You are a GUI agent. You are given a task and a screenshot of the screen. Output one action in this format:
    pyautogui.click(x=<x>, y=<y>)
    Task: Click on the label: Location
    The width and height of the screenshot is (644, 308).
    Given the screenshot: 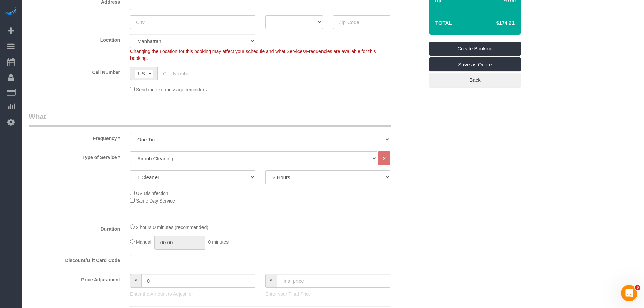 What is the action you would take?
    pyautogui.click(x=74, y=38)
    